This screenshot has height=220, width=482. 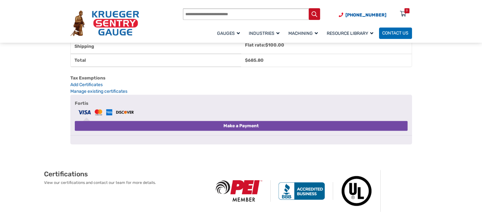 I want to click on img: BBB, so click(x=302, y=191).